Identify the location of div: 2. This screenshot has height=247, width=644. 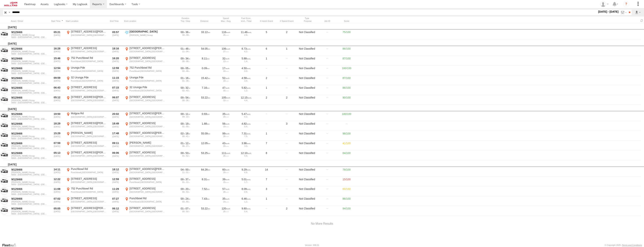
(287, 100).